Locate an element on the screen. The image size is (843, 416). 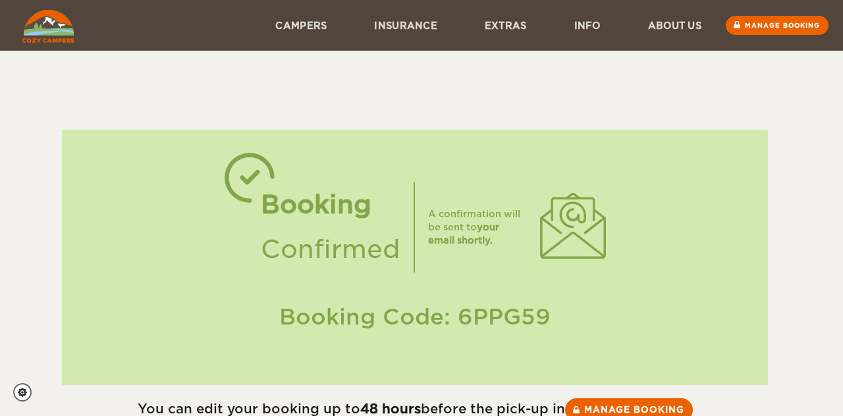
div: Confirmed is located at coordinates (330, 249).